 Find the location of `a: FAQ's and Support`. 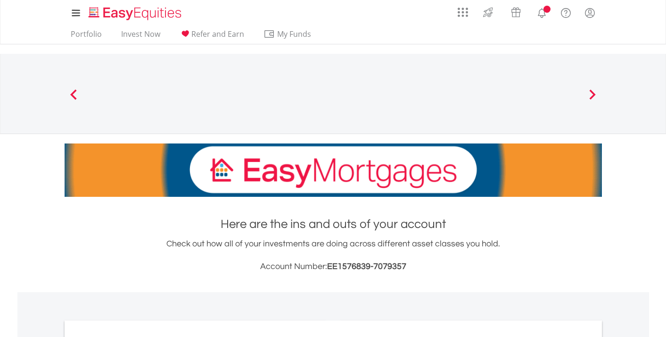

a: FAQ's and Support is located at coordinates (566, 12).